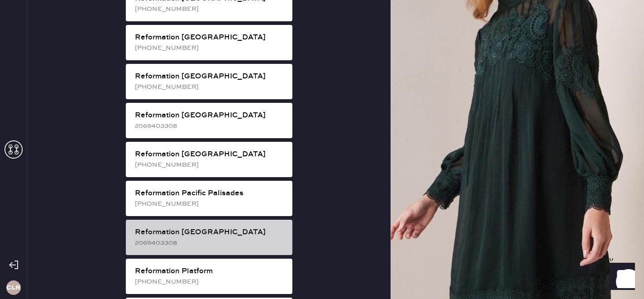 The height and width of the screenshot is (299, 644). What do you see at coordinates (210, 272) in the screenshot?
I see `div: Reformation Platform` at bounding box center [210, 272].